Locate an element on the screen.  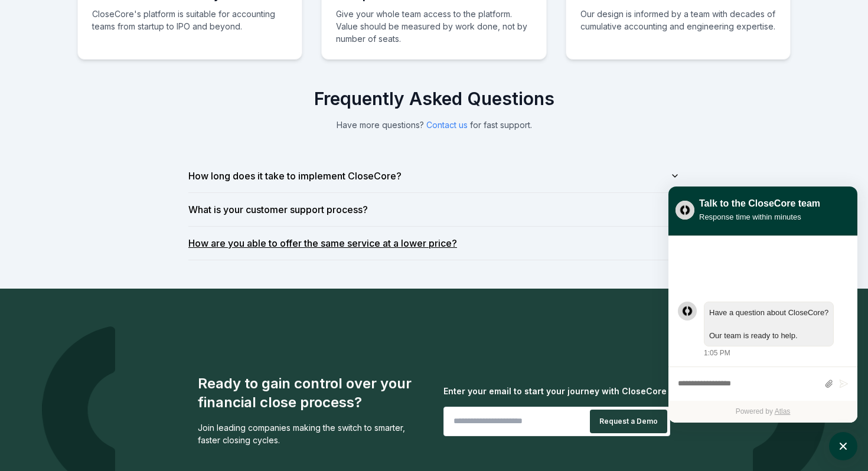
p: Our design is informed by a team with decades of cumulative accounting and engineering expertise. is located at coordinates (678, 20).